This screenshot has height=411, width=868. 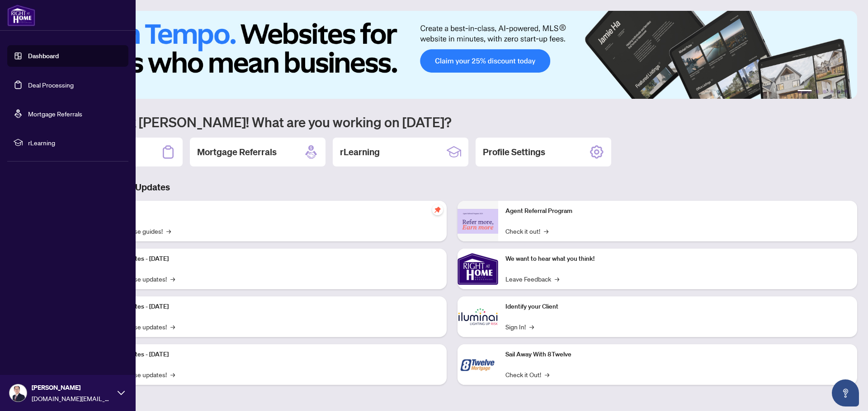 I want to click on p: Self-Help, so click(x=267, y=211).